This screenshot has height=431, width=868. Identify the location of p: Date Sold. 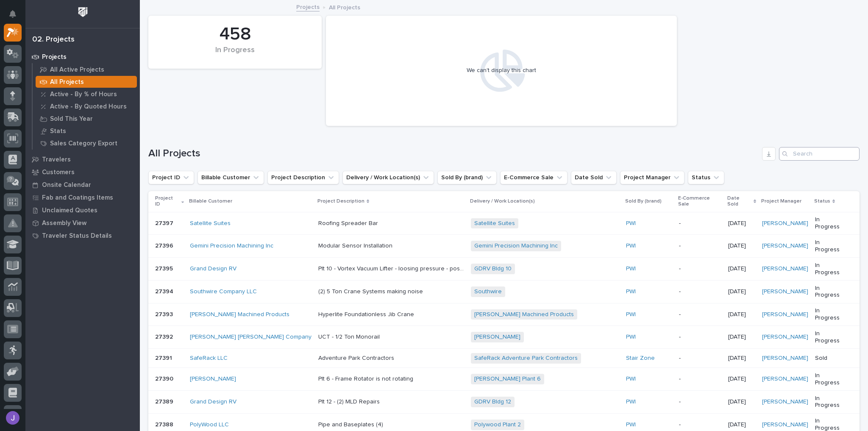
(739, 201).